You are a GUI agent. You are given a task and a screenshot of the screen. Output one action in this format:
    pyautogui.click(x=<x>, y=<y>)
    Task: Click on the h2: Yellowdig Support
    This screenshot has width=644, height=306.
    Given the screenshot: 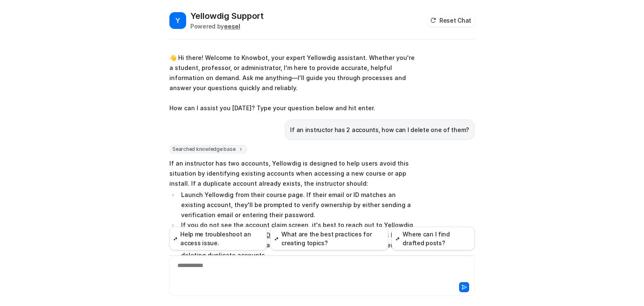 What is the action you would take?
    pyautogui.click(x=227, y=16)
    